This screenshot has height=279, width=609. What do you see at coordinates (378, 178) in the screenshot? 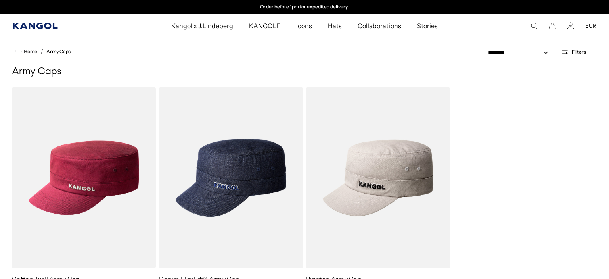
I see `img: Ripstop Army Cap` at bounding box center [378, 178].